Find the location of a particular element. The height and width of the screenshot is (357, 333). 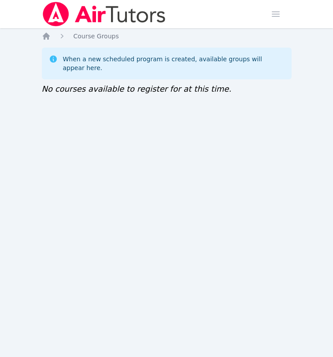

nav: Breadcrumb is located at coordinates (167, 36).